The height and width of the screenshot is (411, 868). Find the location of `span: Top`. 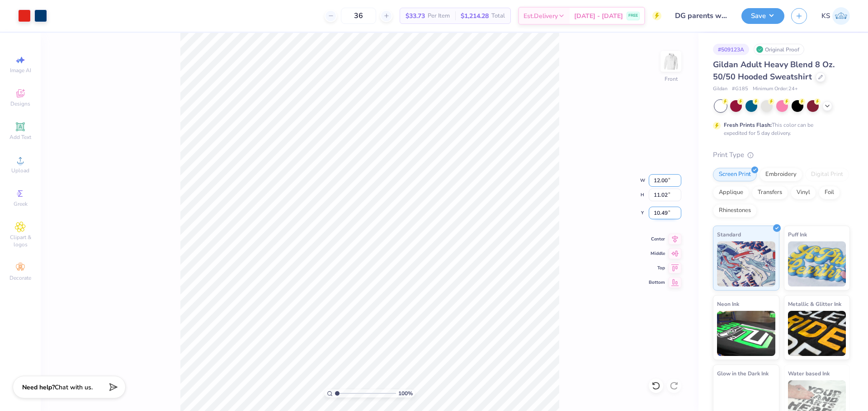

span: Top is located at coordinates (657, 268).